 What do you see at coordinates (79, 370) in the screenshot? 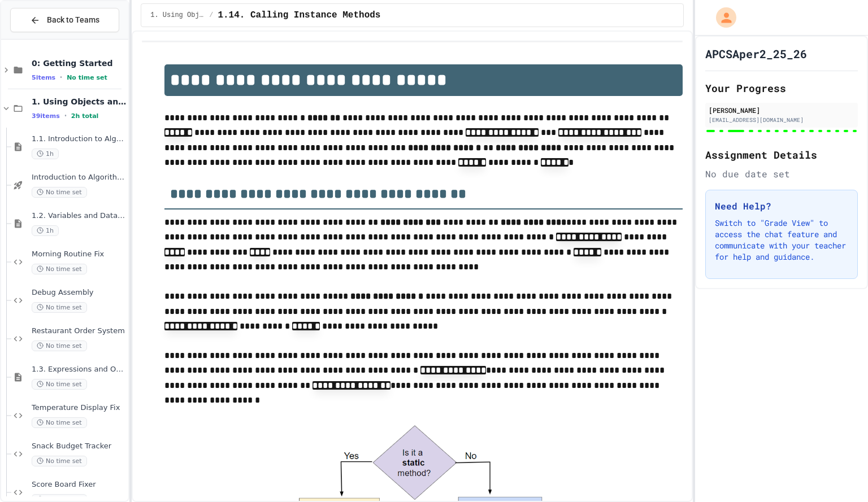
I see `span: 1.3. Expressions and Output [New]` at bounding box center [79, 370].